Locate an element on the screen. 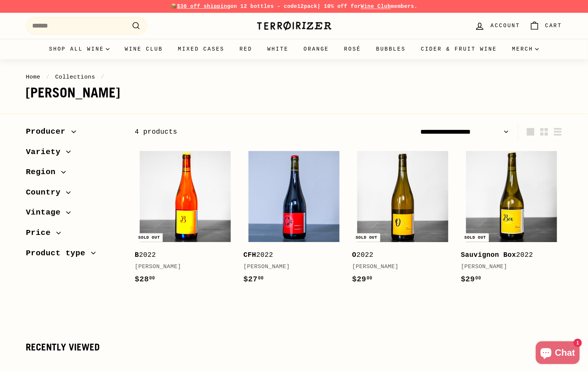  span: Producer is located at coordinates (49, 132).